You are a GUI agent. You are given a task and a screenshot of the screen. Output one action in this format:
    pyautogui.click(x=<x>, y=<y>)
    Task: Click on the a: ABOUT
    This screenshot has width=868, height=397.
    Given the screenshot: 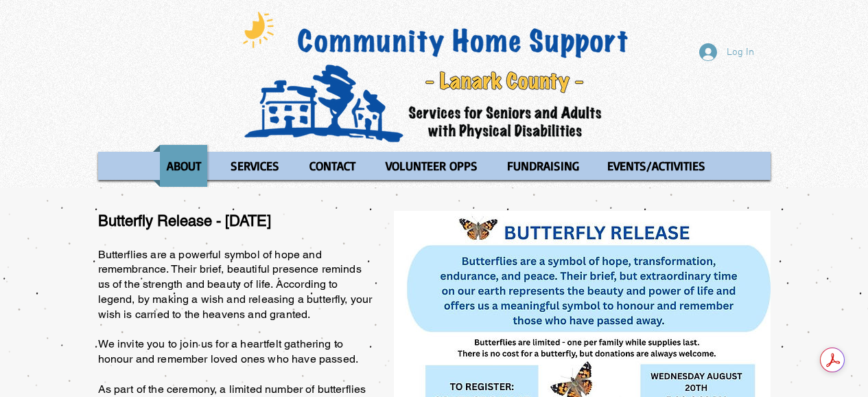 What is the action you would take?
    pyautogui.click(x=184, y=165)
    